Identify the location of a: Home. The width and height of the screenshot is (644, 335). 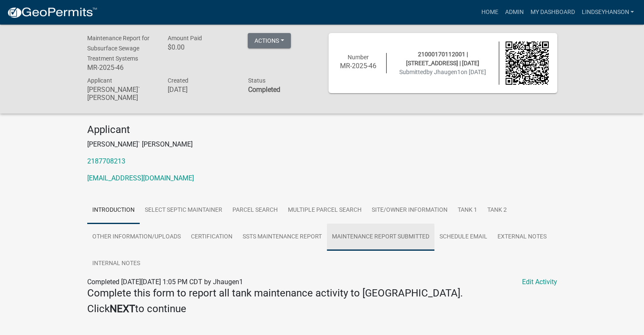
(489, 13).